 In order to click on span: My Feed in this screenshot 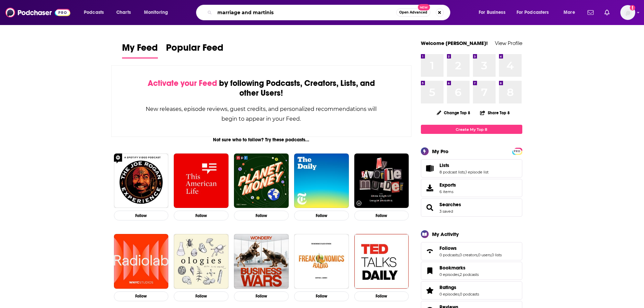, I will do `click(140, 50)`.